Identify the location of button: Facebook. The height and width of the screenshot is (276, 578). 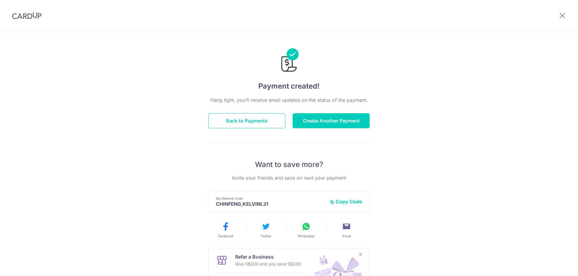
(225, 230).